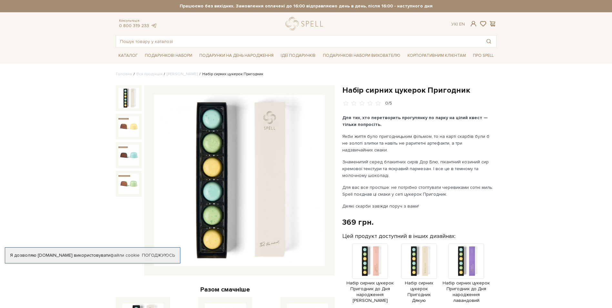 Image resolution: width=612 pixels, height=308 pixels. Describe the element at coordinates (125, 255) in the screenshot. I see `a: файли cookie` at that location.